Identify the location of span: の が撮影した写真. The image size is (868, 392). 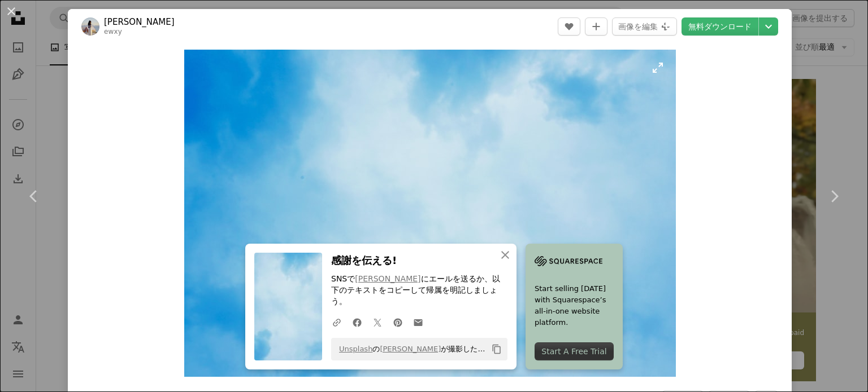
(410, 349).